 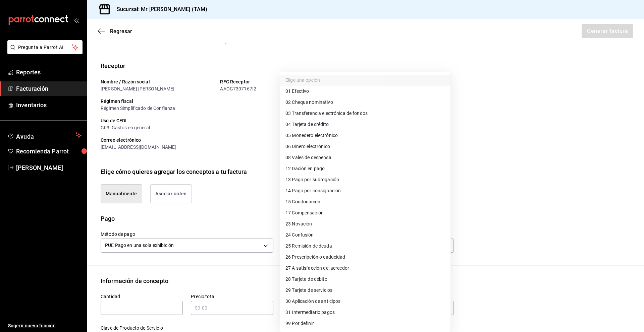 I want to click on span: 14 Pago por consignación, so click(x=313, y=190).